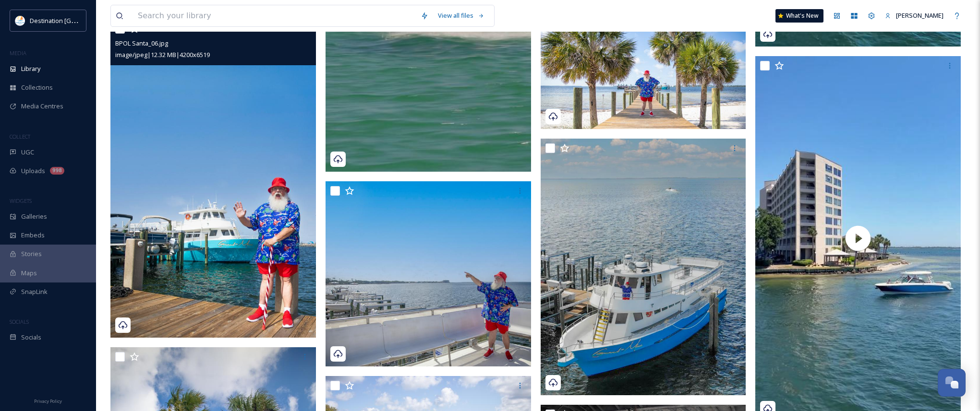 Image resolution: width=980 pixels, height=411 pixels. I want to click on img: download.png, so click(20, 20).